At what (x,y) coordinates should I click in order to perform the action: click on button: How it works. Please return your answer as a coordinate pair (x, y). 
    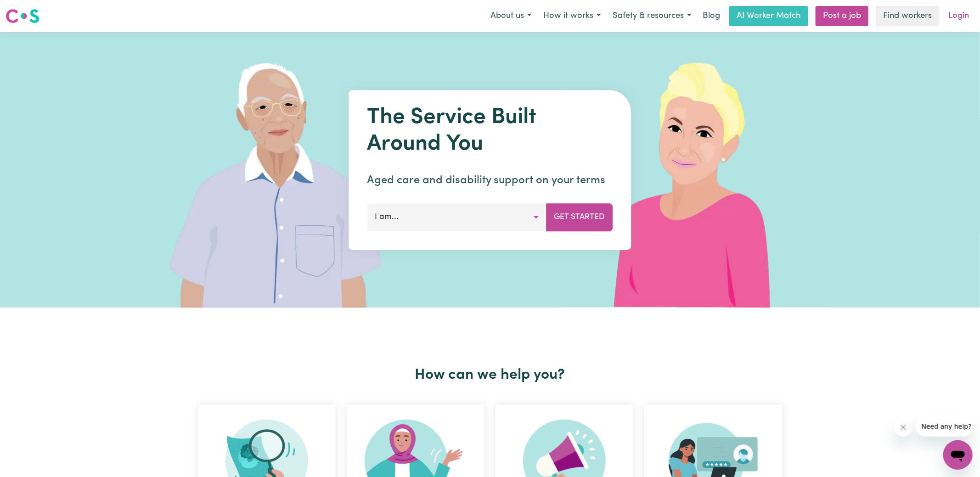
    Looking at the image, I should click on (572, 16).